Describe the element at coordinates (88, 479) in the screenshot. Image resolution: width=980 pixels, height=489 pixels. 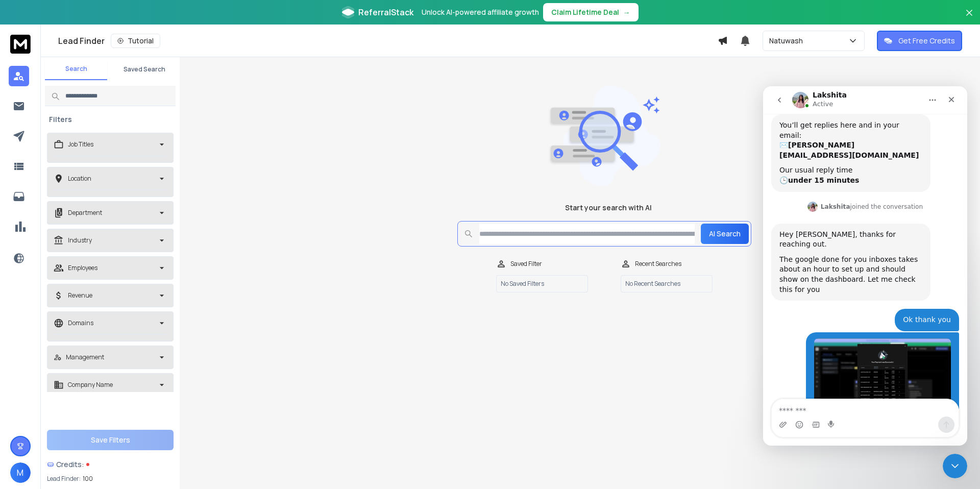
I see `span: 100` at that location.